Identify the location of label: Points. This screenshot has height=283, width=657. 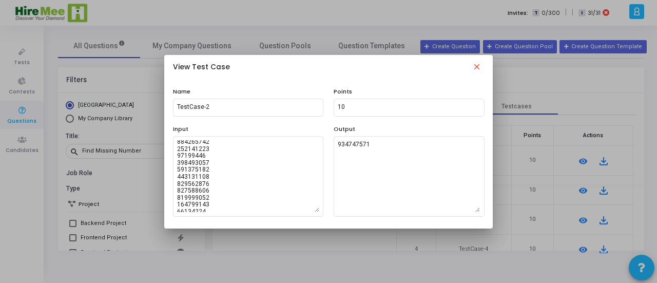
(343, 91).